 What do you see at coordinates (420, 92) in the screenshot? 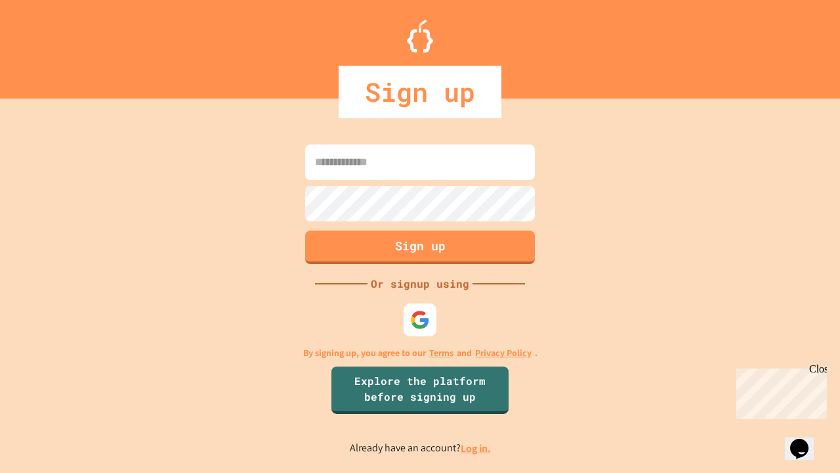
I see `div: Sign up` at bounding box center [420, 92].